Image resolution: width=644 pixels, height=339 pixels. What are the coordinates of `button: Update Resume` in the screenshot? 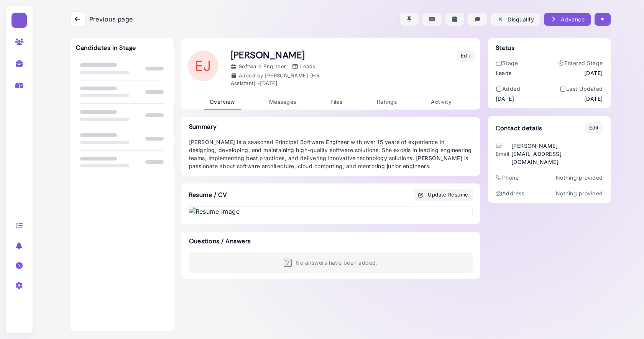 It's located at (443, 195).